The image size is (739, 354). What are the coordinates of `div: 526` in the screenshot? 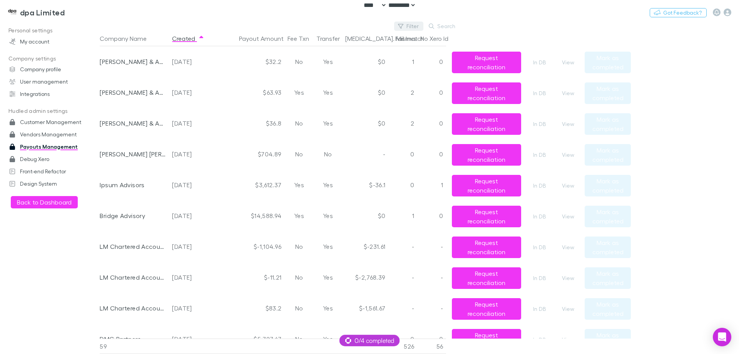 It's located at (403, 346).